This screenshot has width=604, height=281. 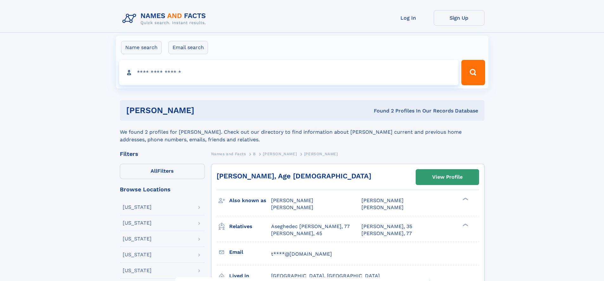 What do you see at coordinates (162, 154) in the screenshot?
I see `div: Filters` at bounding box center [162, 154].